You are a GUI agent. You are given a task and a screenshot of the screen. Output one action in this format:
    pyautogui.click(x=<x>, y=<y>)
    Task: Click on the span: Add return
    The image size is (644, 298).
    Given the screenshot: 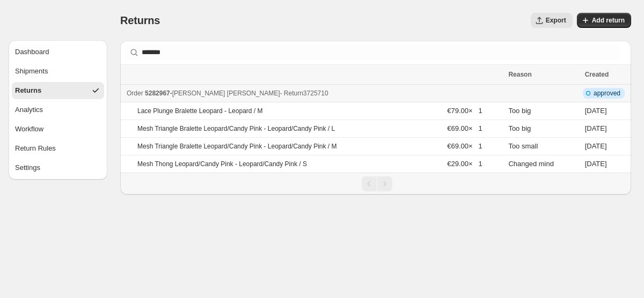 What is the action you would take?
    pyautogui.click(x=608, y=21)
    